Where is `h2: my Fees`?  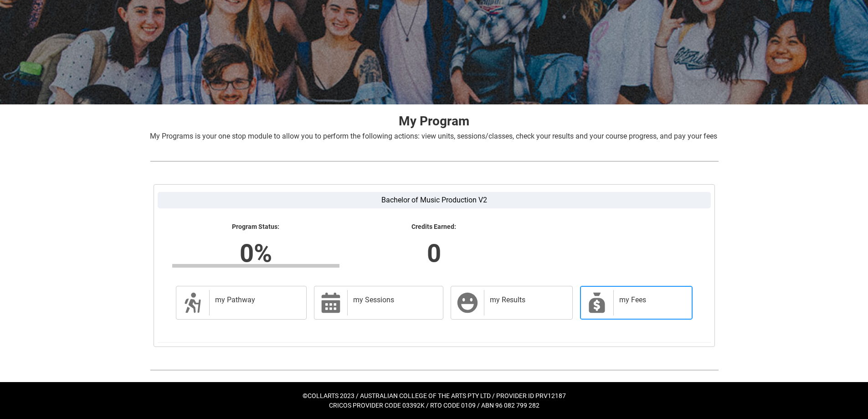 h2: my Fees is located at coordinates (651, 300).